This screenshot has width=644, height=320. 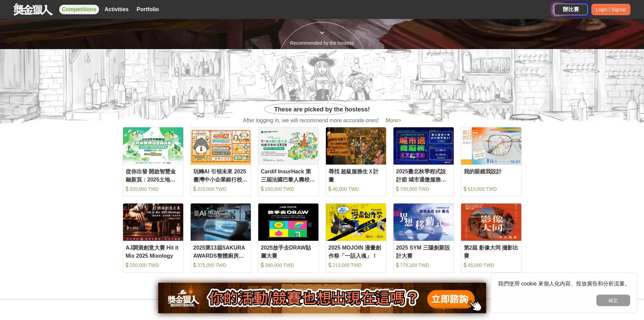 What do you see at coordinates (356, 161) in the screenshot?
I see `a: Cover Image尋找 超級服務生Ｘ計畫 40,000 TWD` at bounding box center [356, 161].